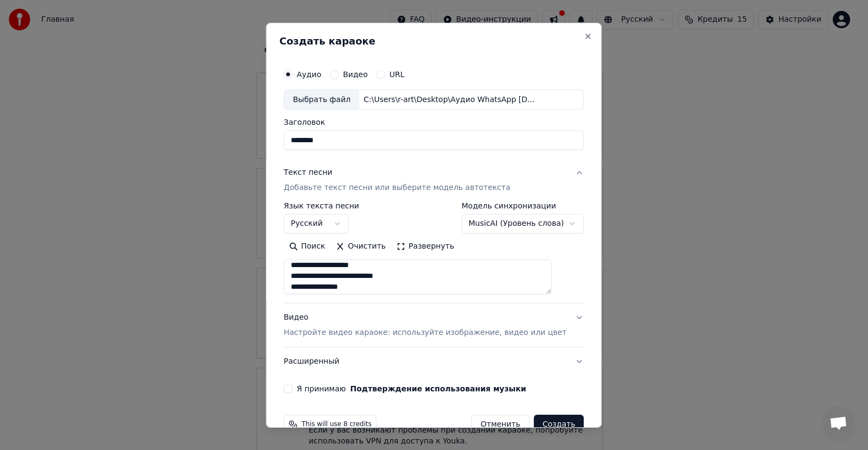  What do you see at coordinates (433, 122) in the screenshot?
I see `label: Заголовок` at bounding box center [433, 122].